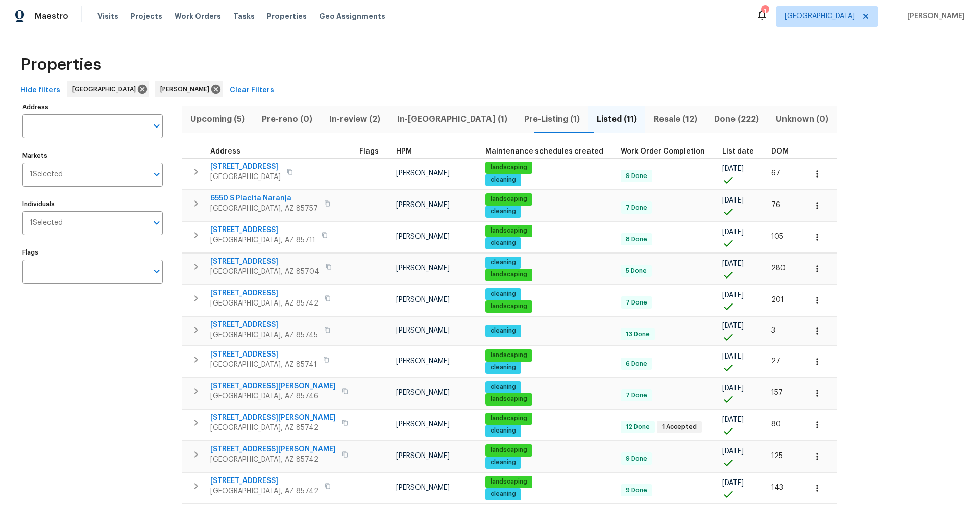  I want to click on span: In-review (2), so click(354, 119).